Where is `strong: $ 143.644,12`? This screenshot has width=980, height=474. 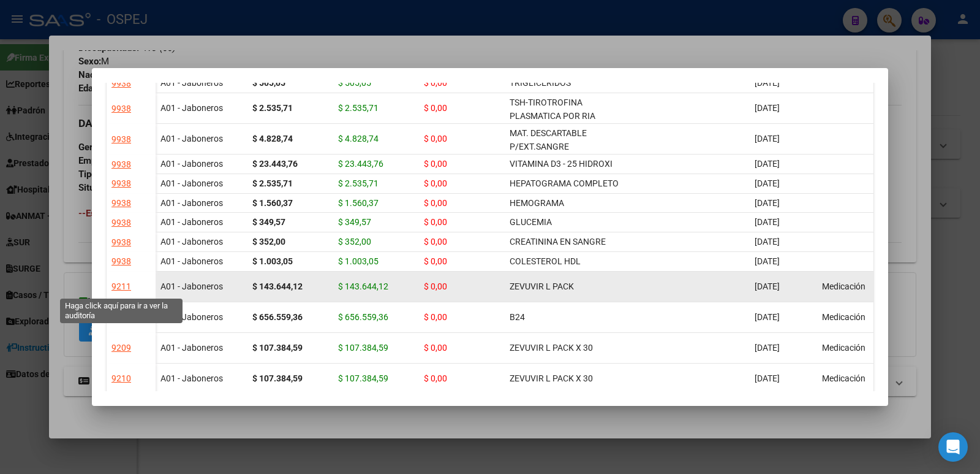 strong: $ 143.644,12 is located at coordinates (278, 286).